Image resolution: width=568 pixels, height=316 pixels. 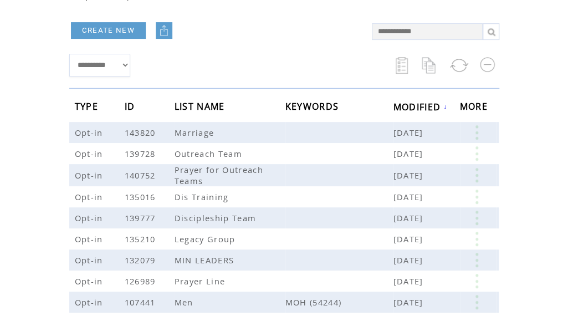 I want to click on a: KEYWORDS, so click(x=314, y=106).